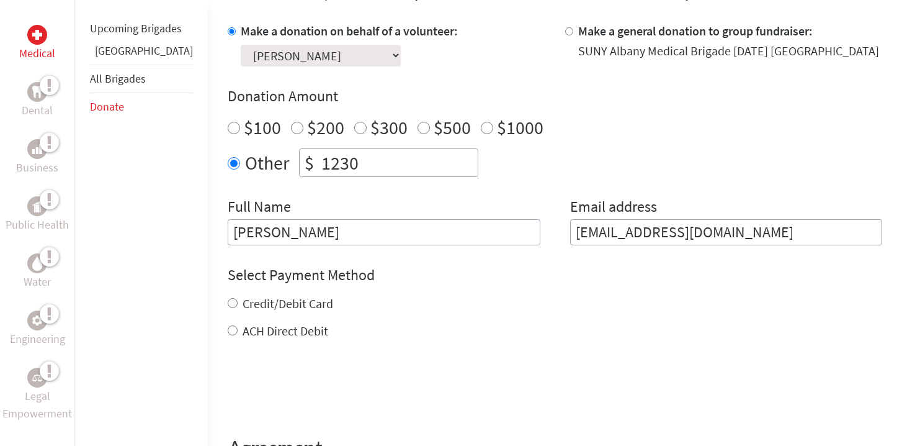 Image resolution: width=902 pixels, height=446 pixels. What do you see at coordinates (37, 263) in the screenshot?
I see `div: Water` at bounding box center [37, 263].